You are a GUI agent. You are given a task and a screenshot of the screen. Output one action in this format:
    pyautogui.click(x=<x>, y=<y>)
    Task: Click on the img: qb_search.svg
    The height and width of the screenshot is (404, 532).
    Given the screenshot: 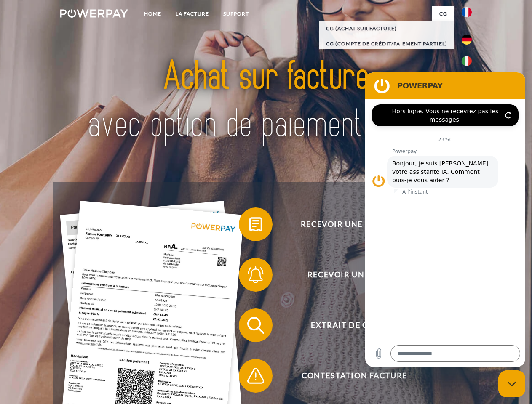 What is the action you would take?
    pyautogui.click(x=256, y=325)
    